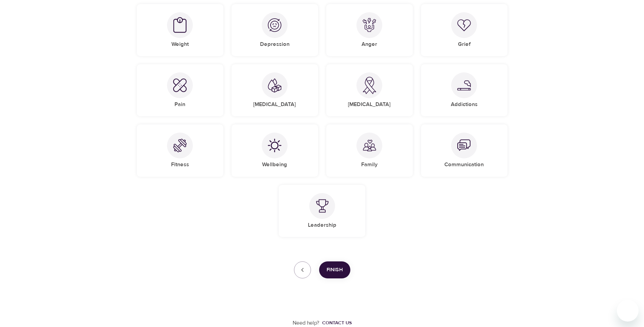 This screenshot has width=644, height=327. What do you see at coordinates (322, 225) in the screenshot?
I see `h5: Leadership` at bounding box center [322, 225].